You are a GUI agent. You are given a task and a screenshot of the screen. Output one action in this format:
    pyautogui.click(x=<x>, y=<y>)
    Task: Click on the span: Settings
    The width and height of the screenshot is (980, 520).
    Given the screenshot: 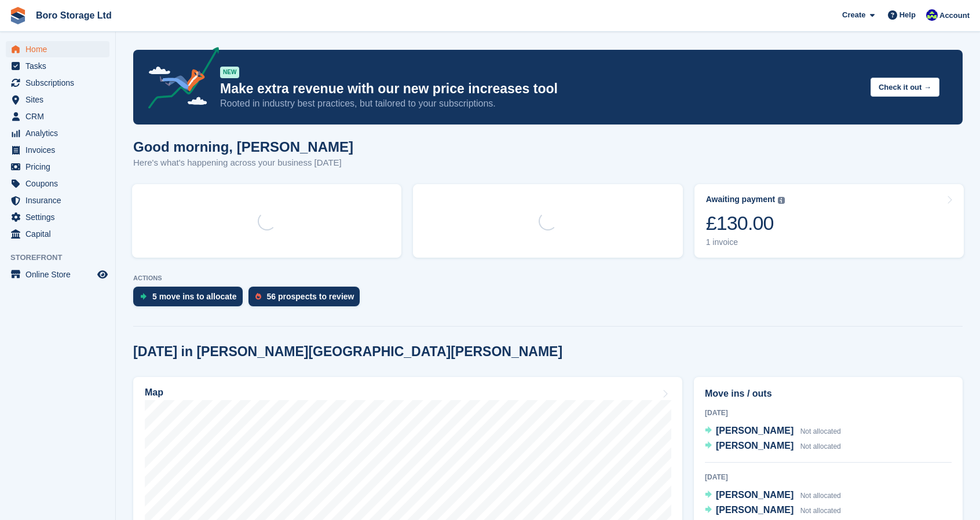 What is the action you would take?
    pyautogui.click(x=60, y=217)
    